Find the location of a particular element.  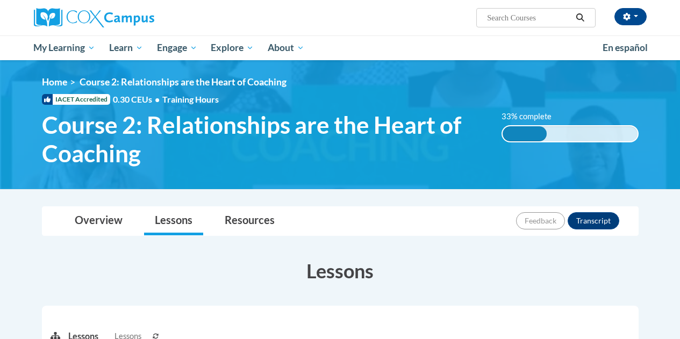

h3: Lessons is located at coordinates (340, 271).